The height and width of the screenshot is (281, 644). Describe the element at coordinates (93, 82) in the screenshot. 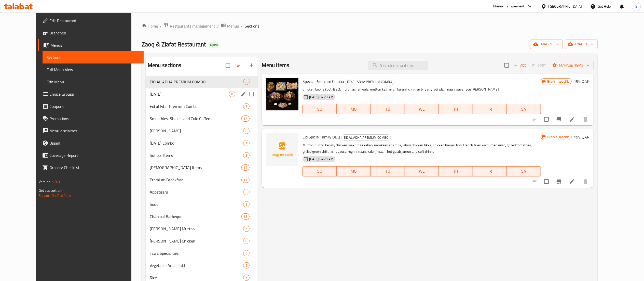

I see `a: Edit Menu` at that location.